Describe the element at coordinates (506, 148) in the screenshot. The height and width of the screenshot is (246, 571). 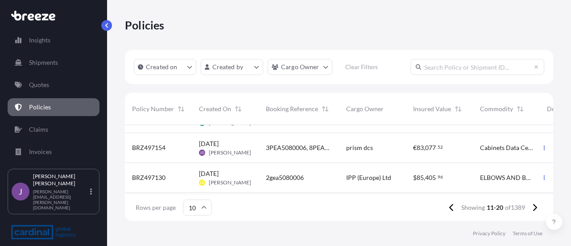
I see `span: Cabinets Data Centre Parts` at that location.